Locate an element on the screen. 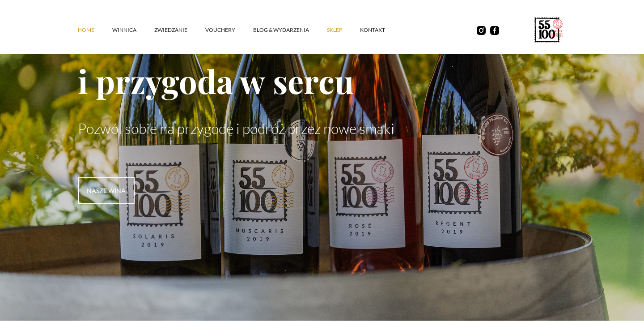 The width and height of the screenshot is (644, 322). a: ZWIEDZANIE is located at coordinates (180, 30).